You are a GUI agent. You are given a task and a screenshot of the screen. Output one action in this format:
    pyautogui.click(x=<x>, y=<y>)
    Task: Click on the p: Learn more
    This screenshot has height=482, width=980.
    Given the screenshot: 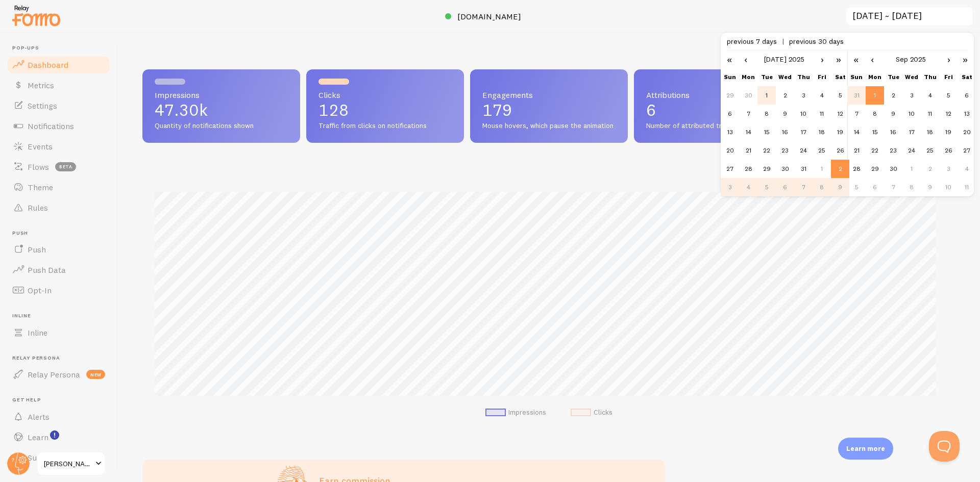 What is the action you would take?
    pyautogui.click(x=865, y=448)
    